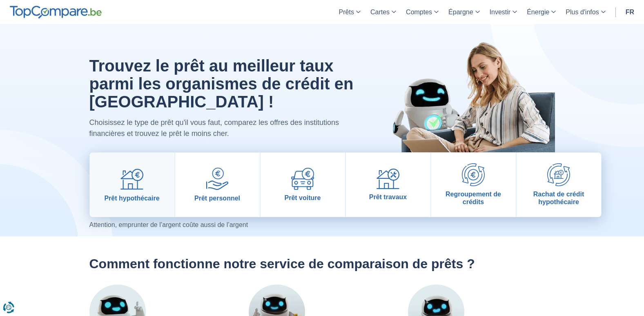 Image resolution: width=644 pixels, height=316 pixels. What do you see at coordinates (132, 184) in the screenshot?
I see `a: Prêt hypothécaire` at bounding box center [132, 184].